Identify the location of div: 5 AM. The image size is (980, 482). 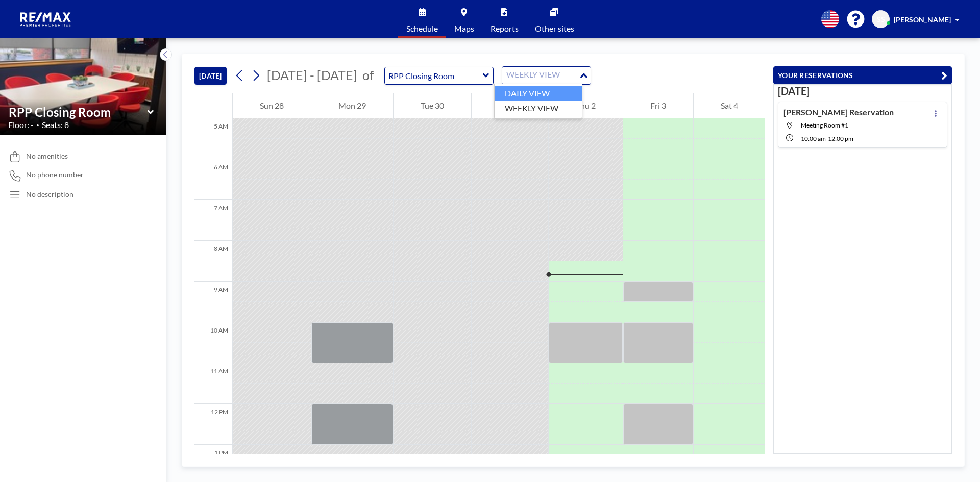
(213, 139).